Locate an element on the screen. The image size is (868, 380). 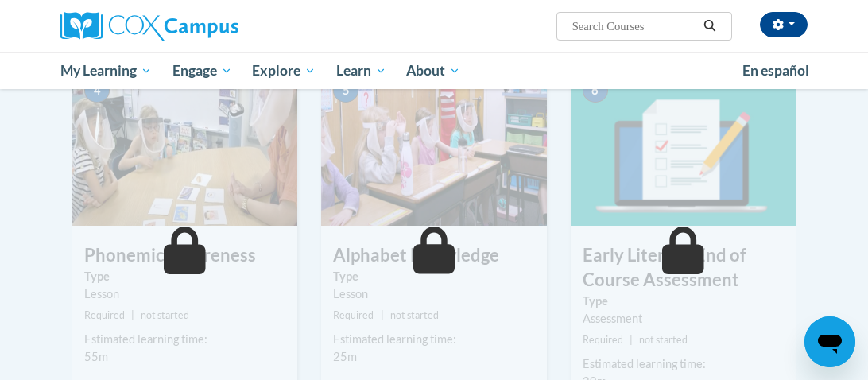
input: Search Courses is located at coordinates (634, 26).